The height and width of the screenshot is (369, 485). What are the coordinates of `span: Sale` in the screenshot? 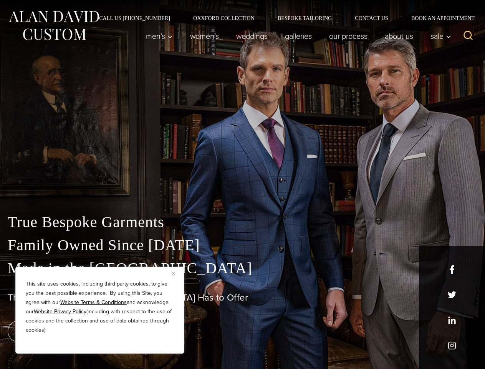 It's located at (441, 36).